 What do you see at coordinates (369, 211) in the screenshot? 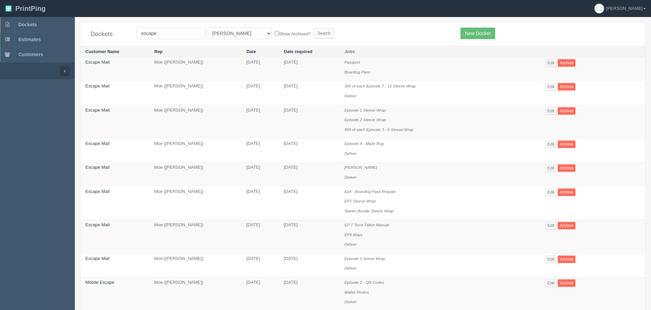
I see `i: Starter Bundle Sleeve Wrap` at bounding box center [369, 211].